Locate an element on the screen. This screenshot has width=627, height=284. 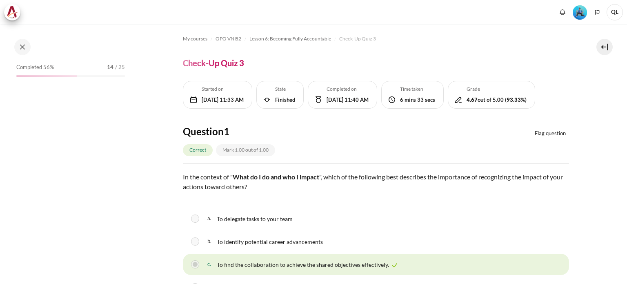
a: Architeck Architeck is located at coordinates (14, 12).